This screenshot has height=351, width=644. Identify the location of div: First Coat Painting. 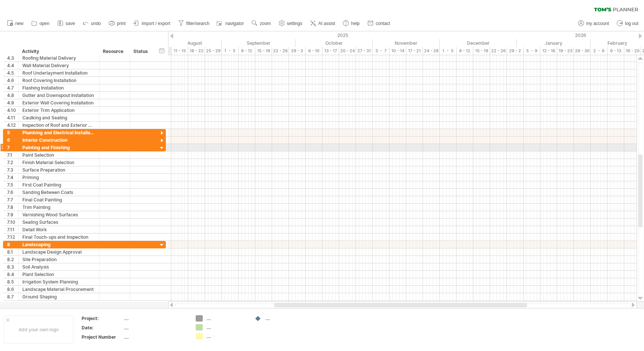
(59, 185).